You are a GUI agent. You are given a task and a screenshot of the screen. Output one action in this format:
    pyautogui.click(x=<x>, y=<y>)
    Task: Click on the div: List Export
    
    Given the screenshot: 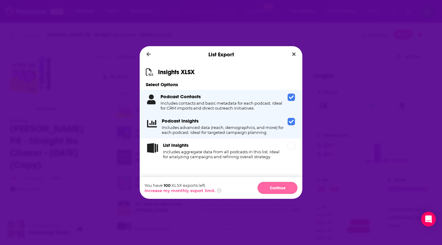 What is the action you would take?
    pyautogui.click(x=221, y=54)
    